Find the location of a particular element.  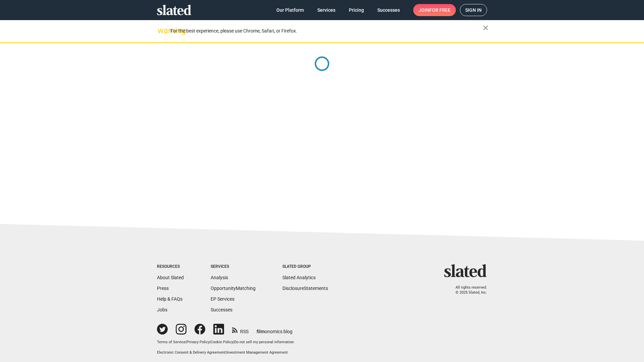

span: for free is located at coordinates (440, 10).